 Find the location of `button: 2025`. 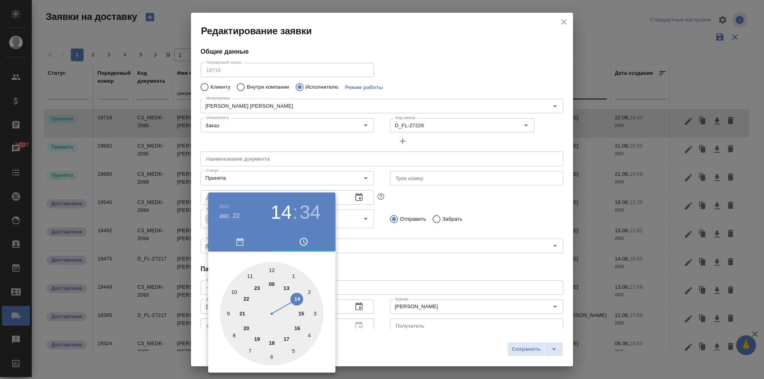

button: 2025 is located at coordinates (224, 206).